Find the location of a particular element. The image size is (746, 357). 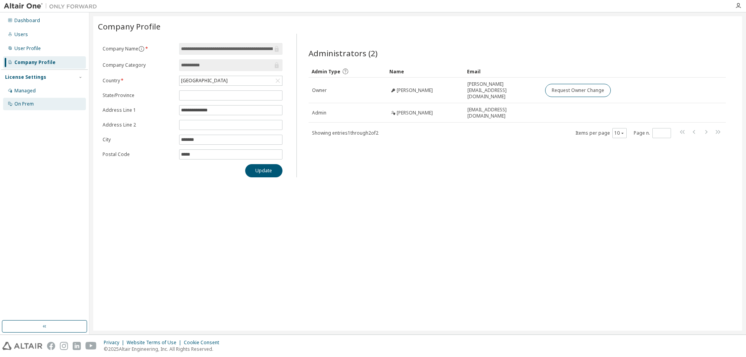

div: Cookie Consent is located at coordinates (204, 343).